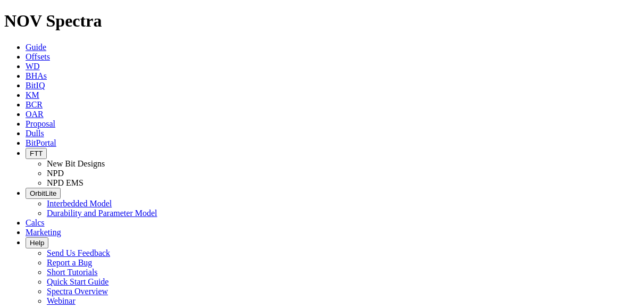 The height and width of the screenshot is (308, 644). I want to click on span: OAR, so click(35, 114).